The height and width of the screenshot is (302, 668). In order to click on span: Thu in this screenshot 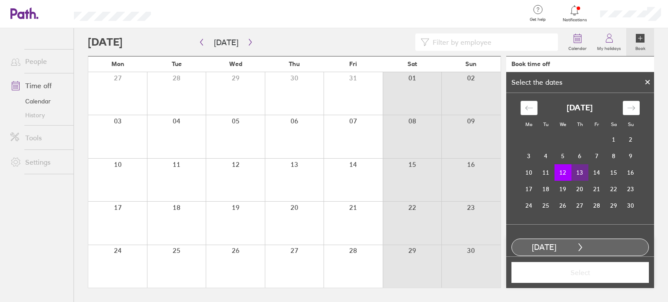, I will do `click(294, 64)`.